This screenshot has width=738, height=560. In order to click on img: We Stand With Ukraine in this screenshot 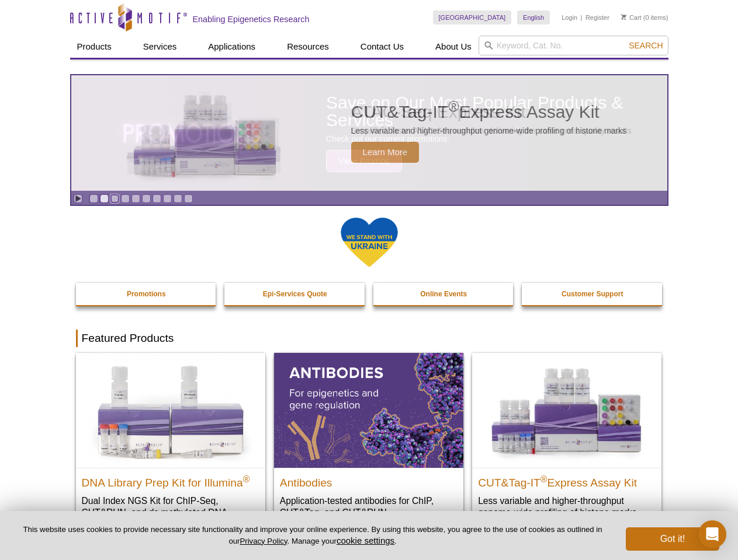, I will do `click(369, 242)`.